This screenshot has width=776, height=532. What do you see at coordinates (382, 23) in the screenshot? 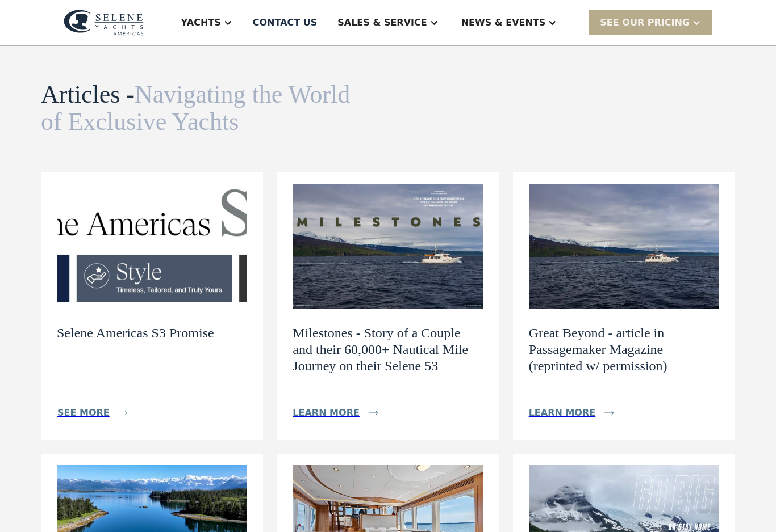
I see `div: Sales & Service` at bounding box center [382, 23].